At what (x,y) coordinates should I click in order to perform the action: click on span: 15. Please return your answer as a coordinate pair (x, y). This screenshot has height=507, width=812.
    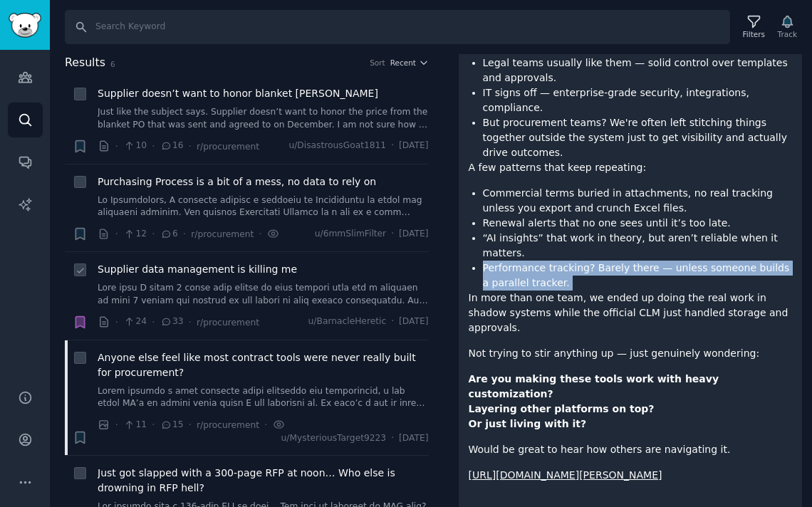
    Looking at the image, I should click on (172, 426).